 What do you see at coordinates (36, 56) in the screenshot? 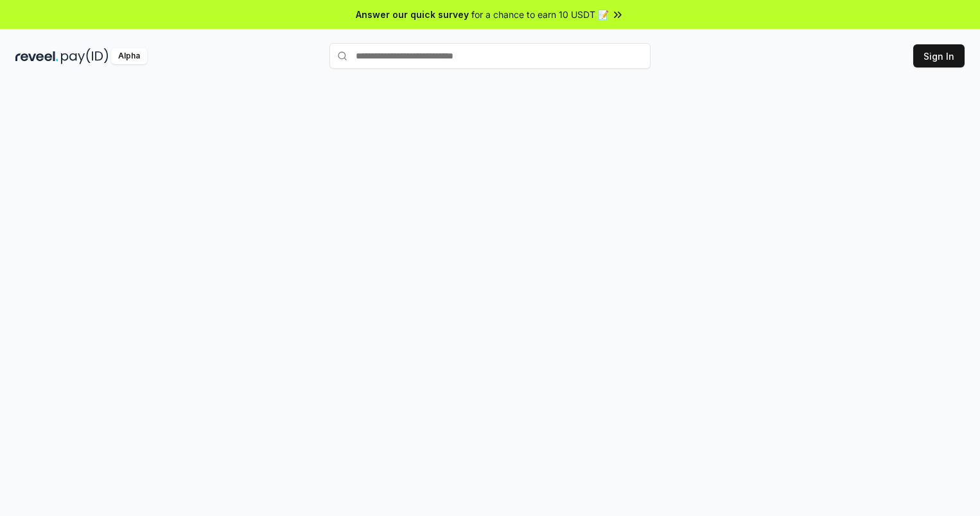
I see `img: reveel_dark` at bounding box center [36, 56].